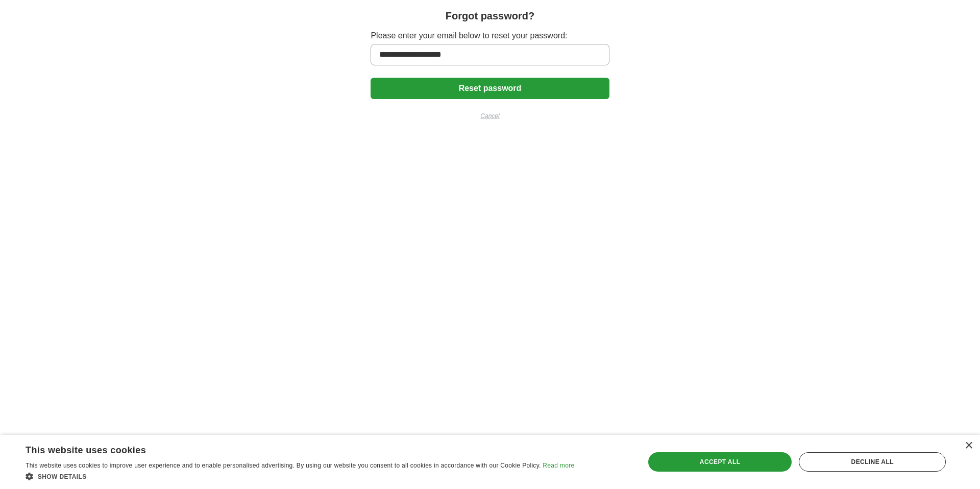  What do you see at coordinates (62, 477) in the screenshot?
I see `span: Show details` at bounding box center [62, 477].